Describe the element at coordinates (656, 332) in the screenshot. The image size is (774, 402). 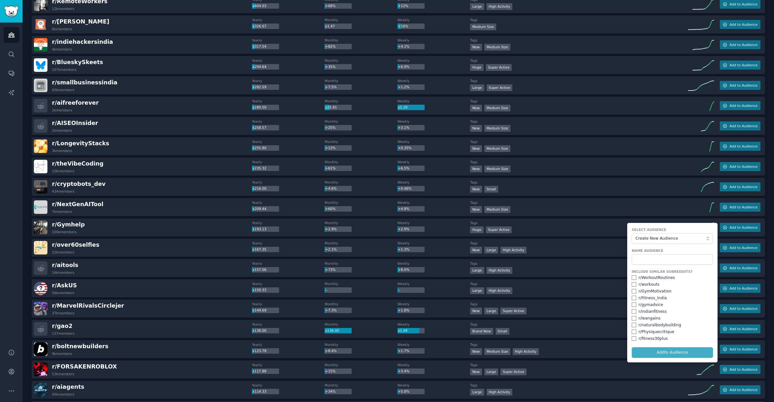
I see `div: r/ Physiquecritique` at that location.